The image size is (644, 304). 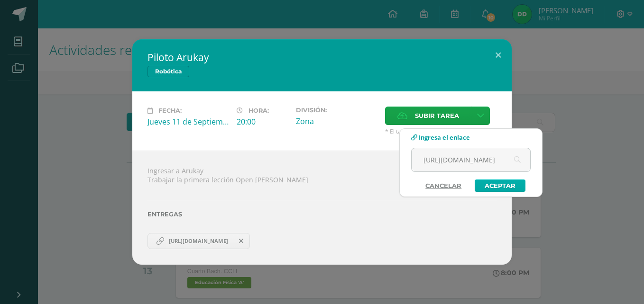 What do you see at coordinates (444, 186) in the screenshot?
I see `a: Cancelar` at bounding box center [444, 186].